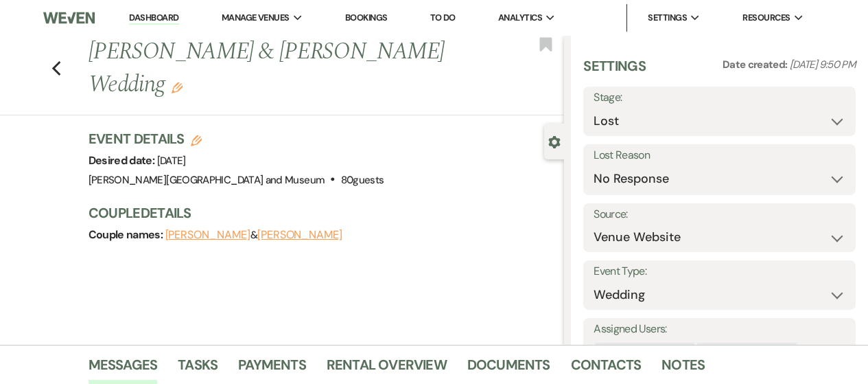  I want to click on span: Date created:, so click(756, 65).